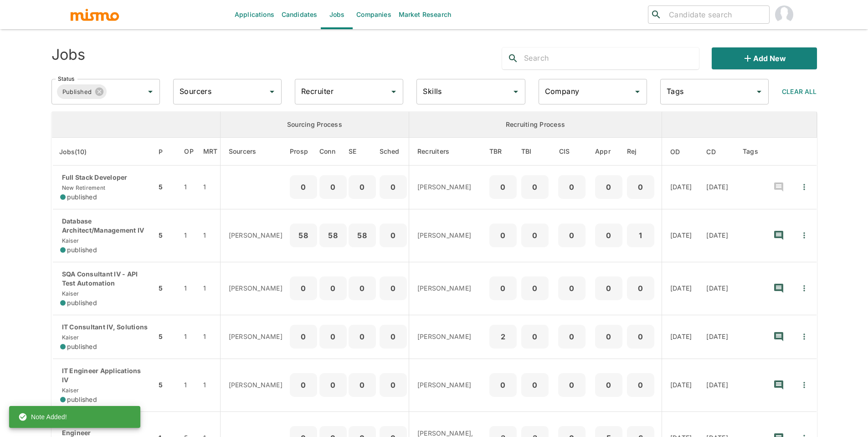 The width and height of the screenshot is (868, 437). I want to click on th: Priority, so click(166, 151).